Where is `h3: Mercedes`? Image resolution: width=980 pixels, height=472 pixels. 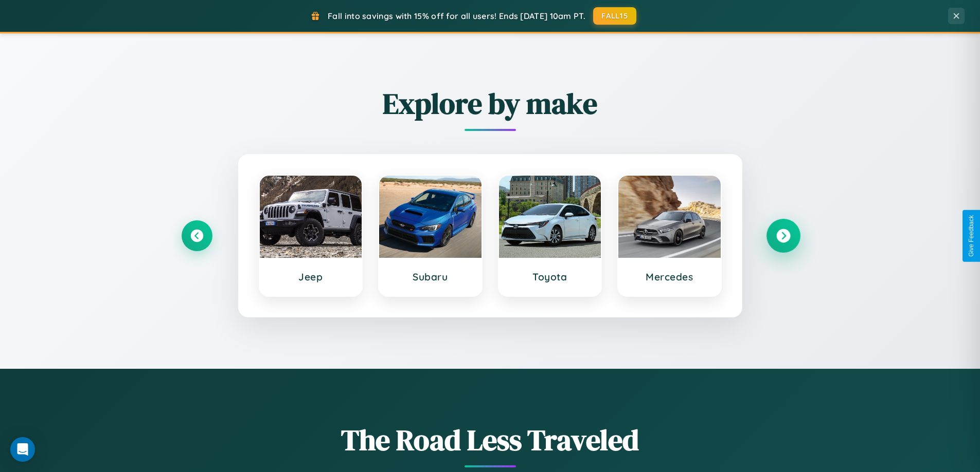 h3: Mercedes is located at coordinates (669, 277).